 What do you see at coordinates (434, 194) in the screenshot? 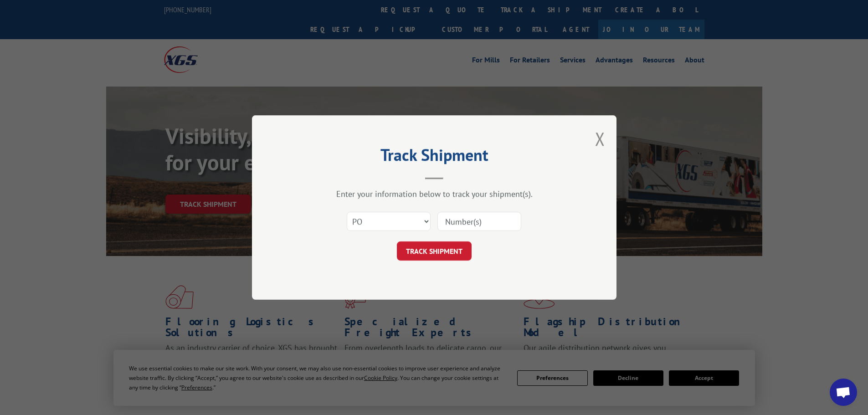
I see `div: Enter your information below to track your shipment(s).` at bounding box center [434, 194].